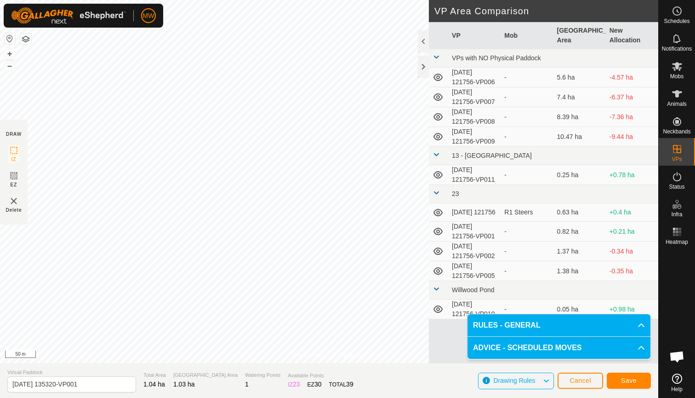  Describe the element at coordinates (580, 380) in the screenshot. I see `span: Cancel` at that location.